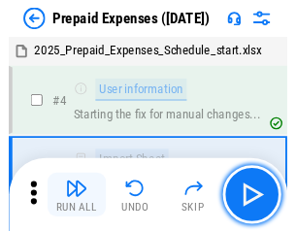  What do you see at coordinates (134, 200) in the screenshot?
I see `img: Undo` at bounding box center [134, 200].